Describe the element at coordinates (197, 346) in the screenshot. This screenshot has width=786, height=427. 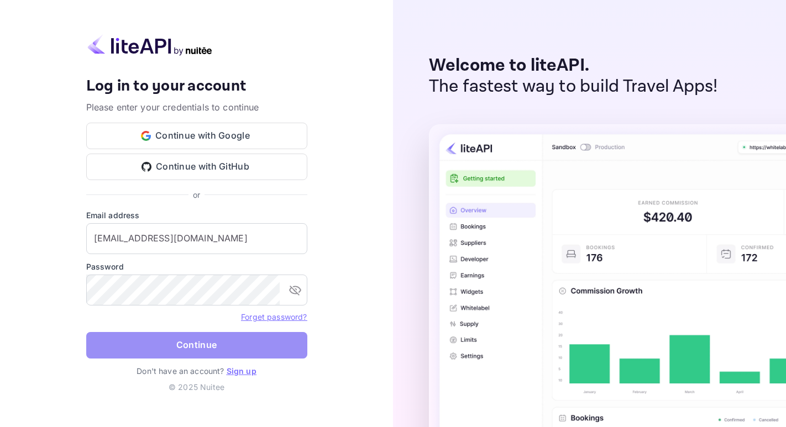
I see `button: Continue` at that location.